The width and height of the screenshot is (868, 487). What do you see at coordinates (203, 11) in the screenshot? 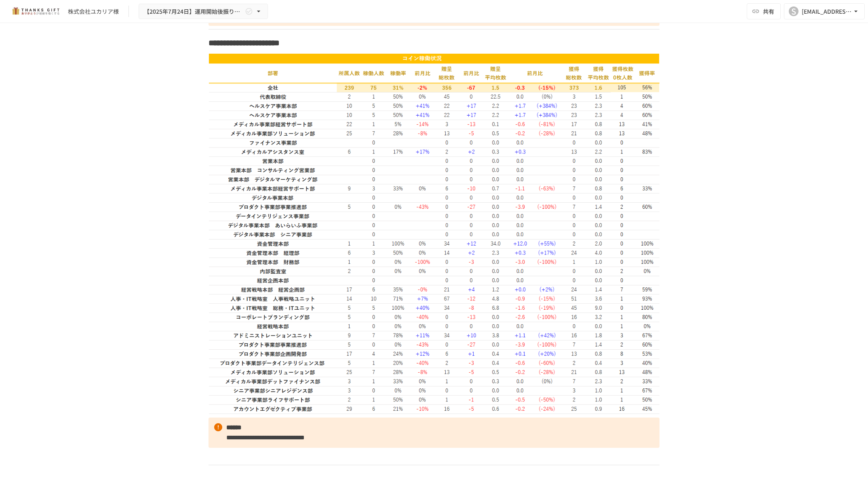
I see `button: 【2025年7月24日】運用開始後振り返りミーティング` at bounding box center [203, 11].